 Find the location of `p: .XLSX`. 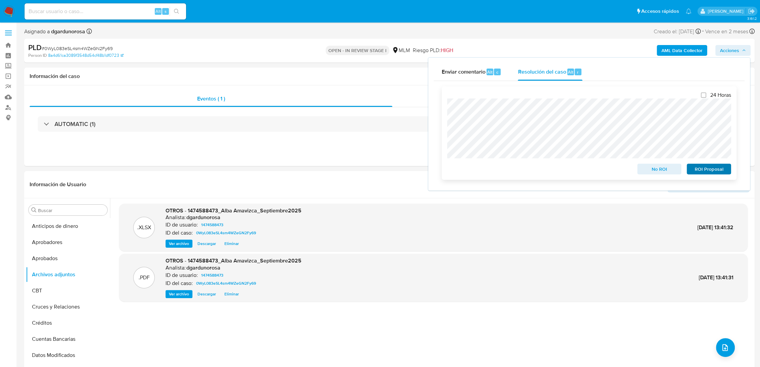

p: .XLSX is located at coordinates (144, 228).